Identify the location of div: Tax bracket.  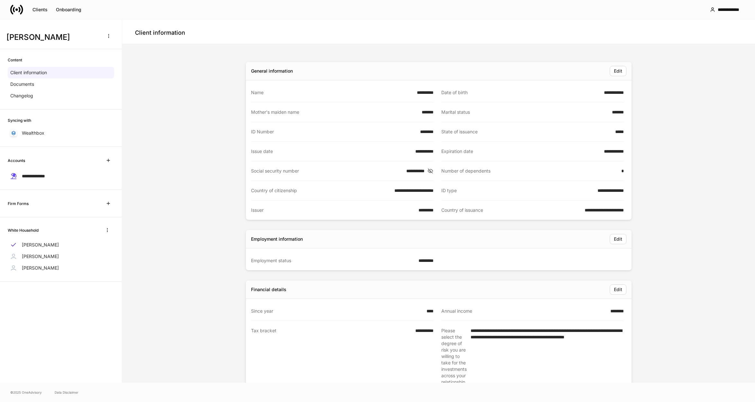
(331, 356).